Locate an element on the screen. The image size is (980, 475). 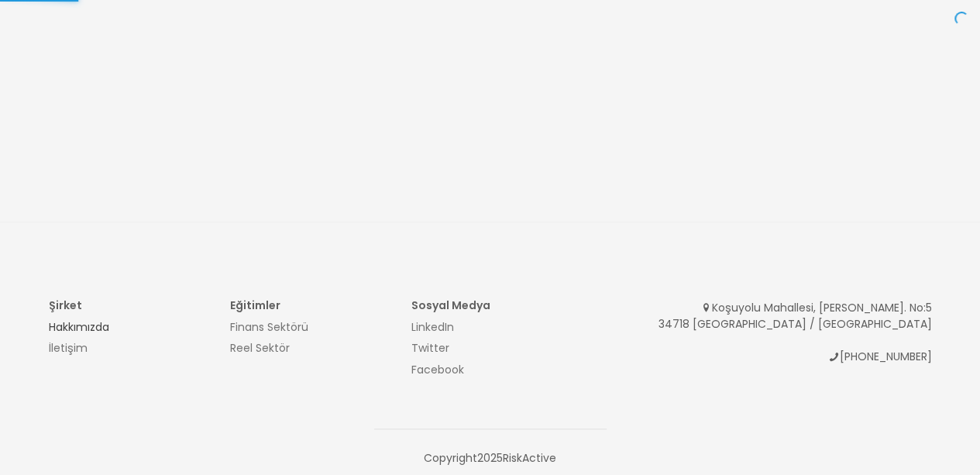
a: Hakkımızda is located at coordinates (79, 327).